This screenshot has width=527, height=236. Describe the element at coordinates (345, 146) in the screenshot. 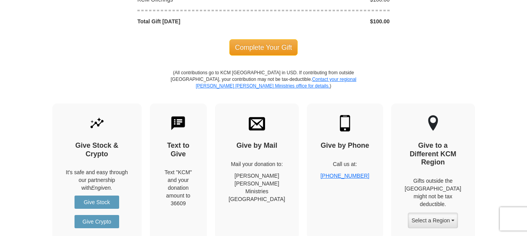

I see `h4: Give by Phone` at that location.